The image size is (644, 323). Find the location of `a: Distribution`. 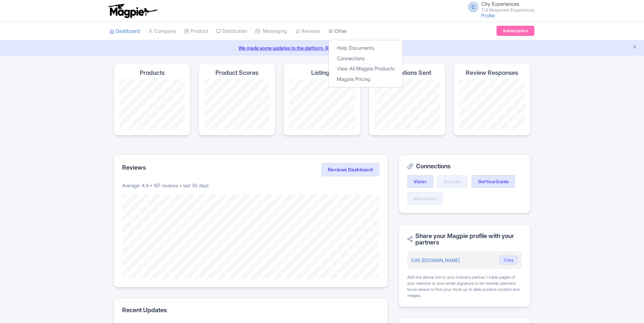

a: Distribution is located at coordinates (232, 31).